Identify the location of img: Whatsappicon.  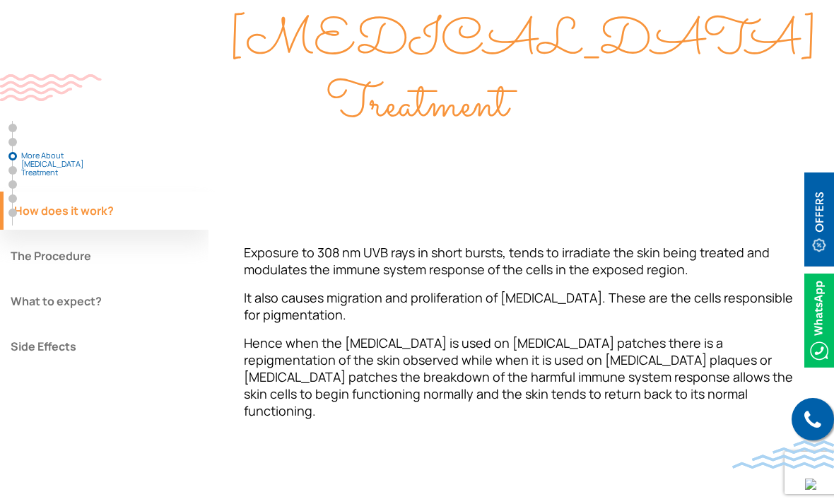
(819, 320).